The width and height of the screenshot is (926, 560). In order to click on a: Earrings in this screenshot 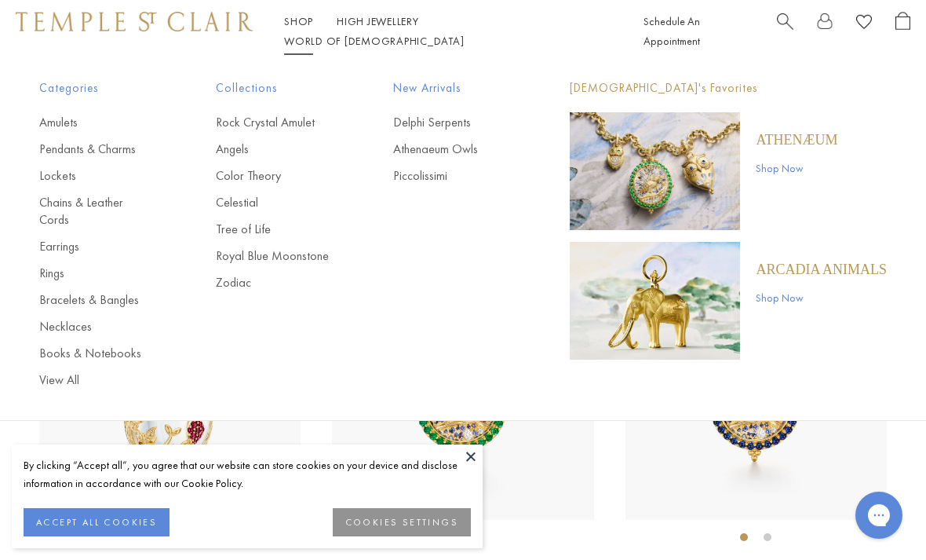, I will do `click(96, 246)`.